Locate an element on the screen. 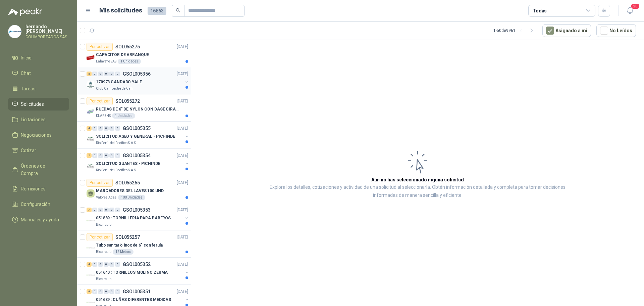 The height and width of the screenshot is (306, 644). span: Configuración is located at coordinates (36, 204).